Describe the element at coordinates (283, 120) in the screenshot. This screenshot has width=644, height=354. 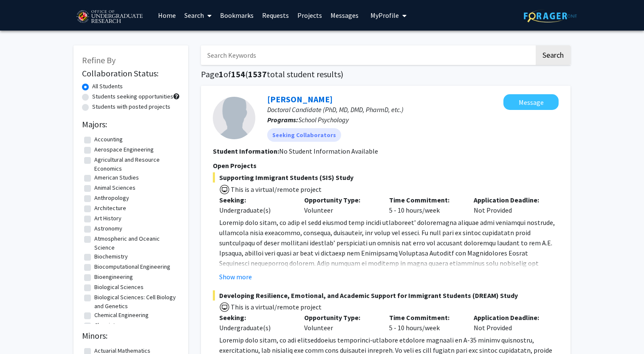
I see `b: Programs:` at that location.